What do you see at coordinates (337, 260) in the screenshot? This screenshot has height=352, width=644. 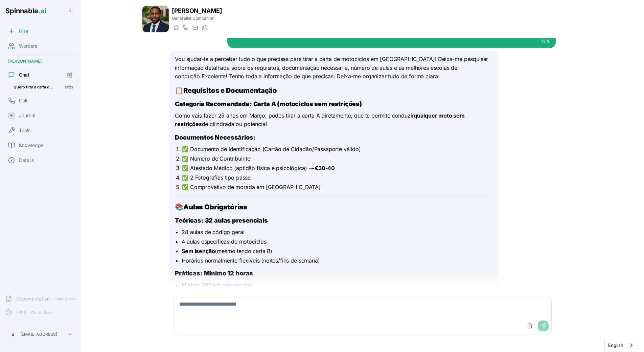 I see `li: Horários normalmente flexíveis (noites/fins de semana)` at bounding box center [337, 260].